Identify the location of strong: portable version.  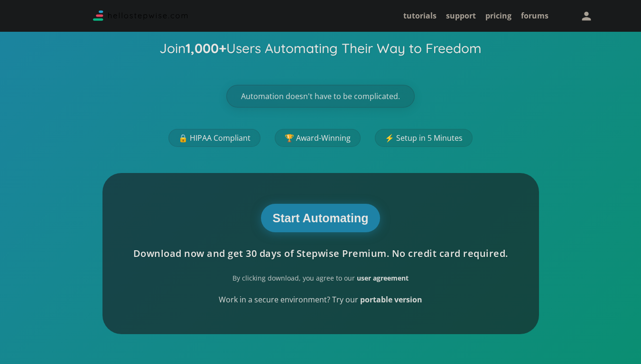
(391, 299).